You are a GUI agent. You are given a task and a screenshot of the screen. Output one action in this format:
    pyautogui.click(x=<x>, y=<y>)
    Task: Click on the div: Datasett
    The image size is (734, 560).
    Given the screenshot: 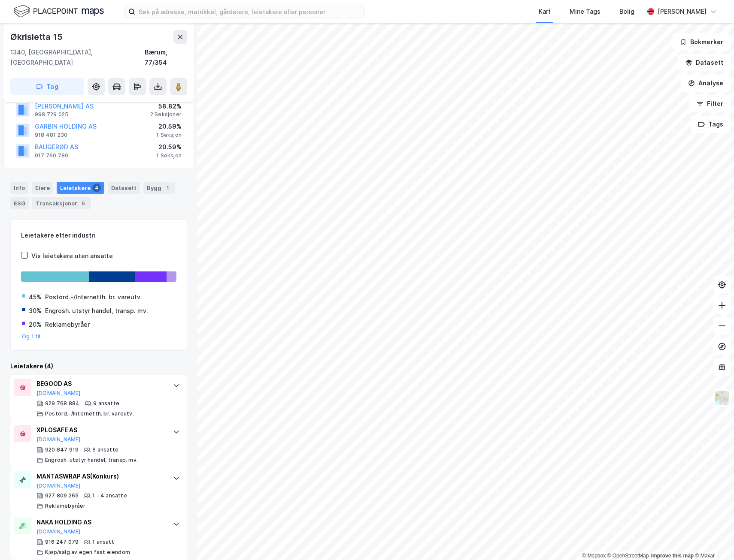 What is the action you would take?
    pyautogui.click(x=124, y=188)
    